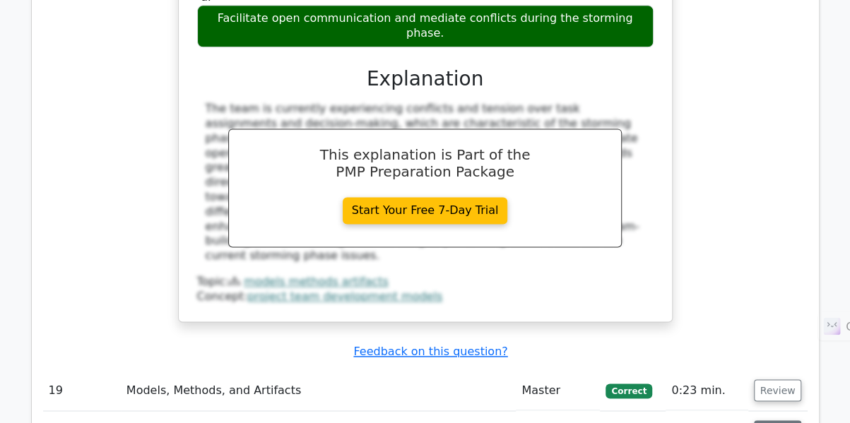 This screenshot has width=850, height=423. Describe the element at coordinates (628, 391) in the screenshot. I see `span: Correct` at that location.